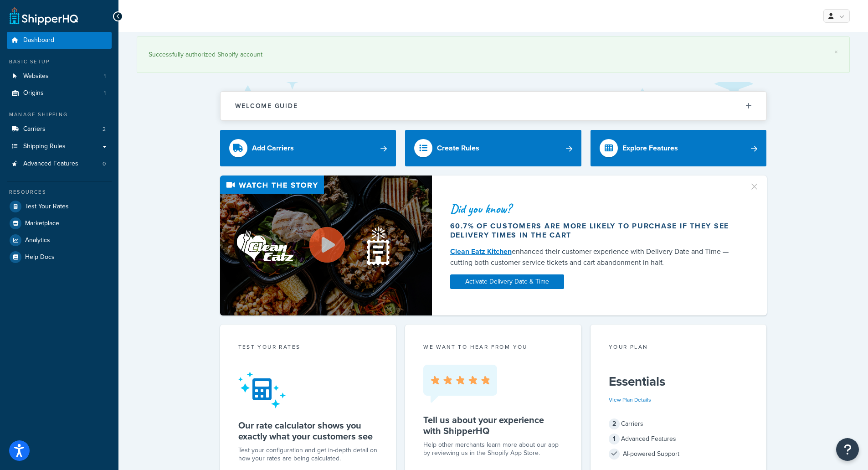  Describe the element at coordinates (59, 207) in the screenshot. I see `li: Test Your Rates` at that location.